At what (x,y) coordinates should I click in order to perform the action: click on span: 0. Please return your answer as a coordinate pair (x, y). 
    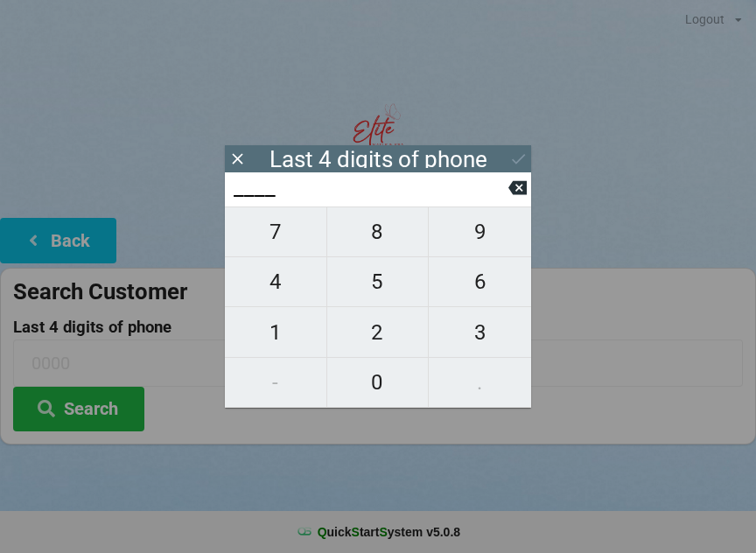
    Looking at the image, I should click on (378, 382).